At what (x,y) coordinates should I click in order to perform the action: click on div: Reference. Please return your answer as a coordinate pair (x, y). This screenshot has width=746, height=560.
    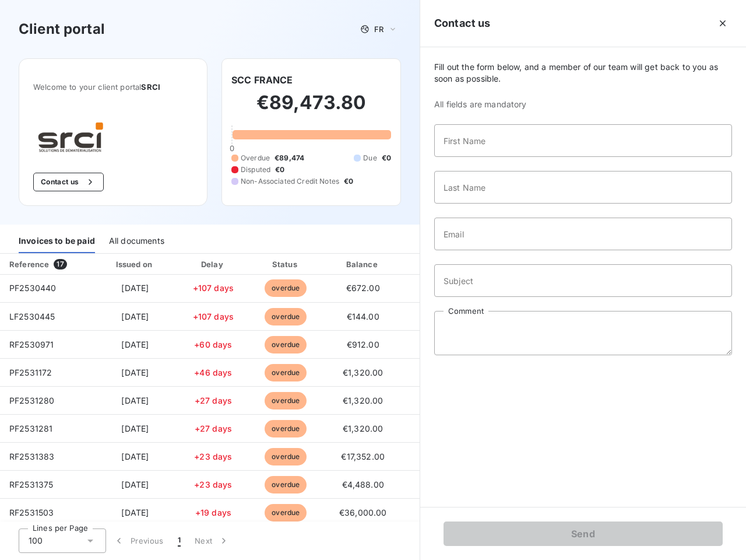
    Looking at the image, I should click on (29, 264).